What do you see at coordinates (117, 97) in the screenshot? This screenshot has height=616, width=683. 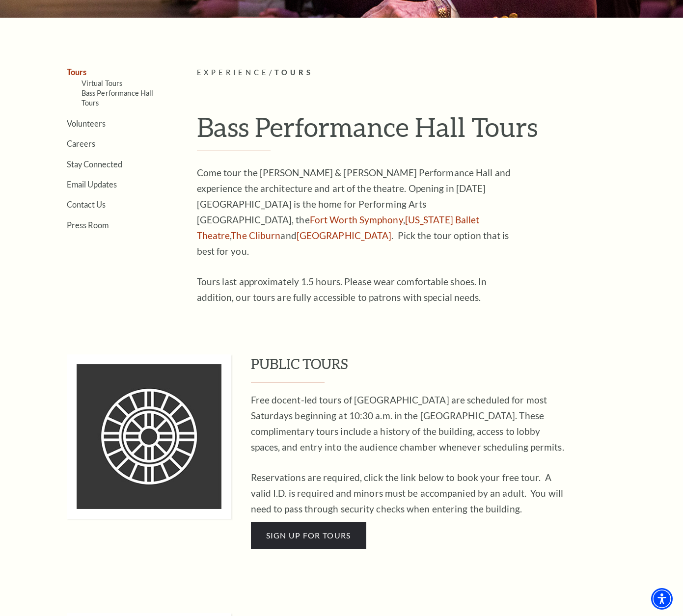 I see `a: Bass Performance Hall Tours` at bounding box center [117, 97].